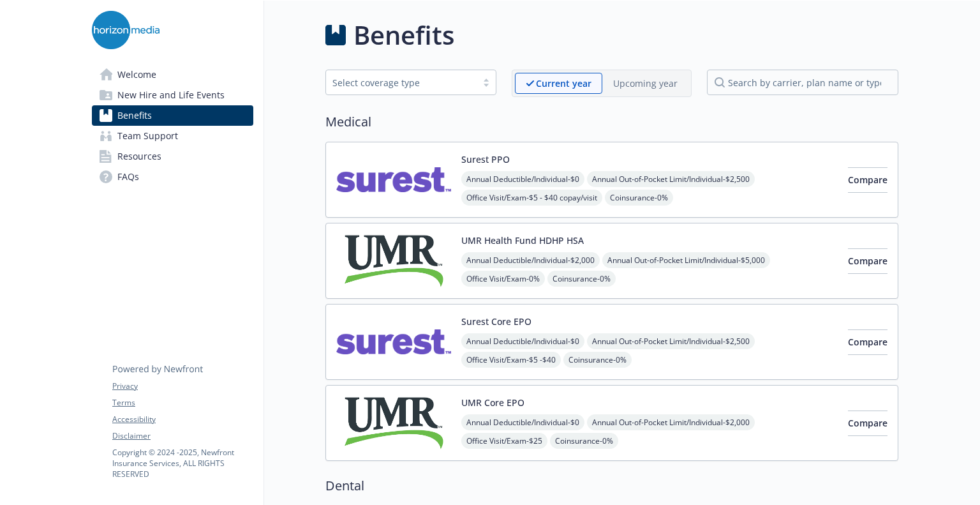 Image resolution: width=980 pixels, height=505 pixels. What do you see at coordinates (523, 240) in the screenshot?
I see `button: UMR Health Fund HDHP HSA` at bounding box center [523, 240].